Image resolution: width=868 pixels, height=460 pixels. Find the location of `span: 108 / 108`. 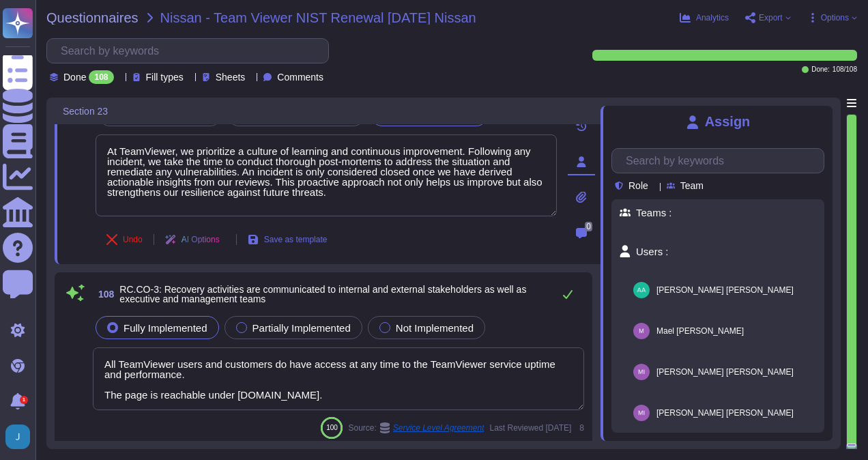

span: 108 / 108 is located at coordinates (844, 69).